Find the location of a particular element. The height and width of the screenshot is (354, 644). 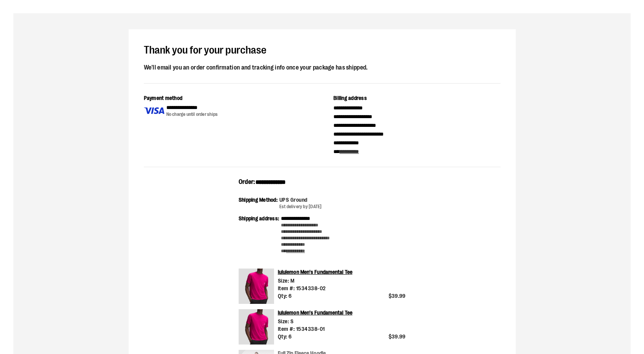

div: Payment method is located at coordinates (227, 99).